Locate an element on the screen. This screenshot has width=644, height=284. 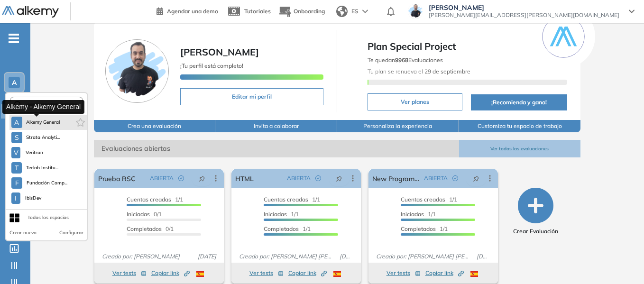
span: Alkemy General is located at coordinates (43, 123).